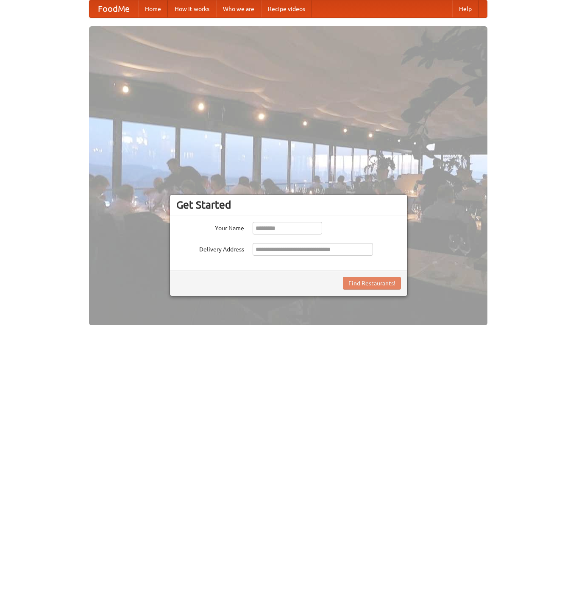 The image size is (576, 600). I want to click on a: FoodMe, so click(114, 9).